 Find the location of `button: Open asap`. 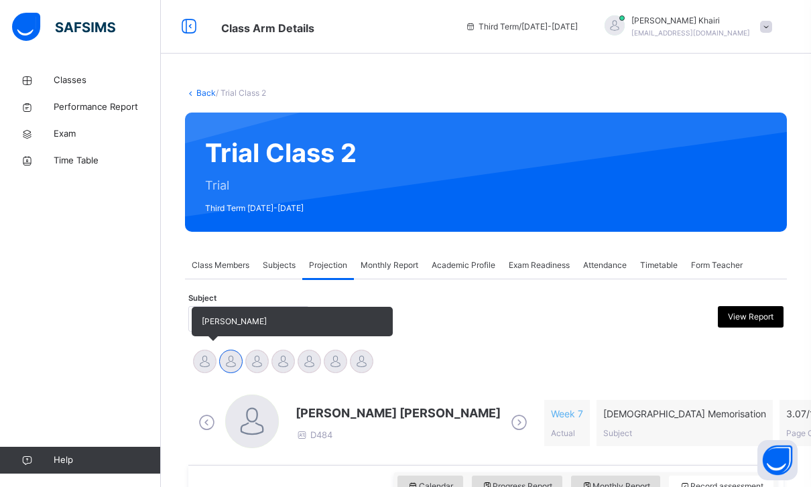

button: Open asap is located at coordinates (777, 460).